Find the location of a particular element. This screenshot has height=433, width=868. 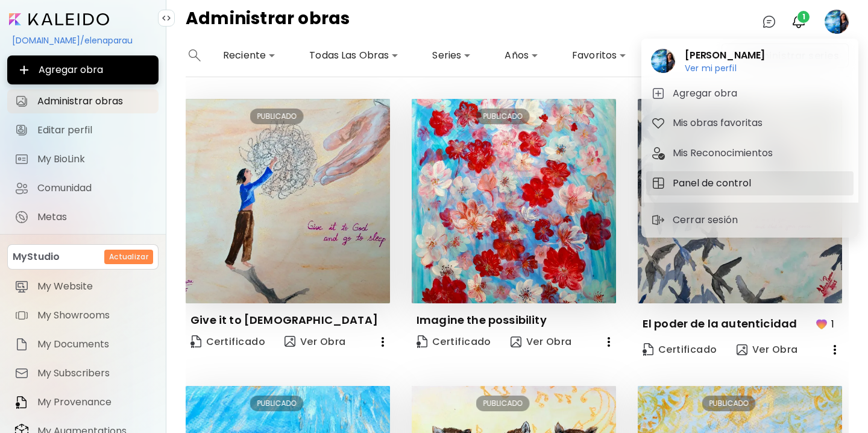

button: tabMis obras favoritas is located at coordinates (750, 123).